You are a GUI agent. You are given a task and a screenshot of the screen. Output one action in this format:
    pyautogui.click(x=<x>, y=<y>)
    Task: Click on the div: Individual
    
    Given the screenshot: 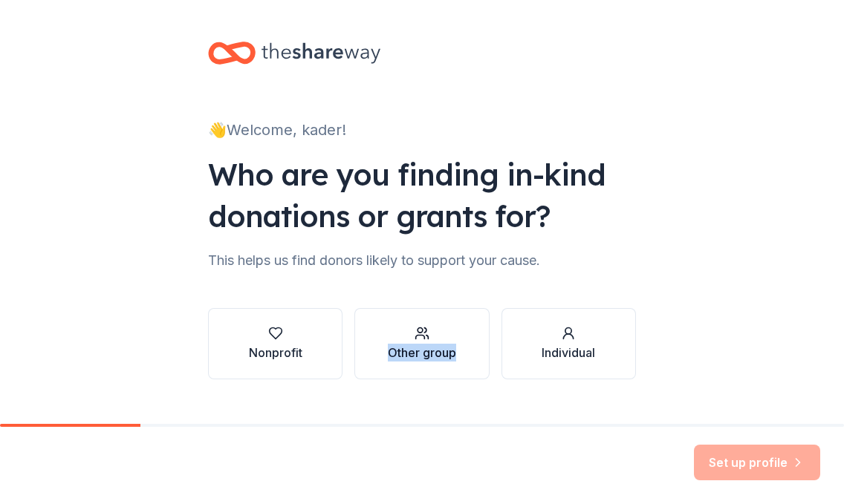 What is the action you would take?
    pyautogui.click(x=568, y=353)
    